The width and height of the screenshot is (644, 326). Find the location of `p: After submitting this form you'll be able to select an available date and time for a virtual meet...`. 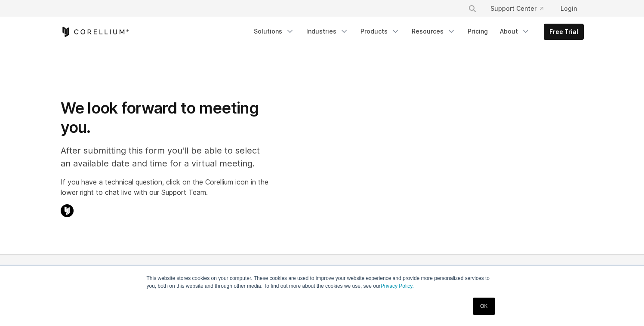

p: After submitting this form you'll be able to select an available date and time for a virtual meet... is located at coordinates (164, 157).